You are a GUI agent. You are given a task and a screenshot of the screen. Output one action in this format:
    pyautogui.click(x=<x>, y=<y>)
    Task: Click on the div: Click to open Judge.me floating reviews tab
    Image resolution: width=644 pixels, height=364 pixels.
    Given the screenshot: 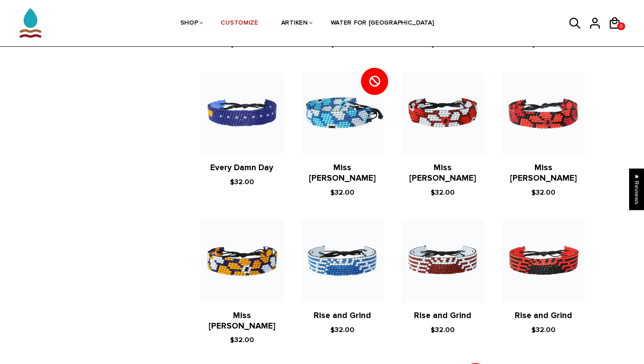 What is the action you would take?
    pyautogui.click(x=637, y=189)
    